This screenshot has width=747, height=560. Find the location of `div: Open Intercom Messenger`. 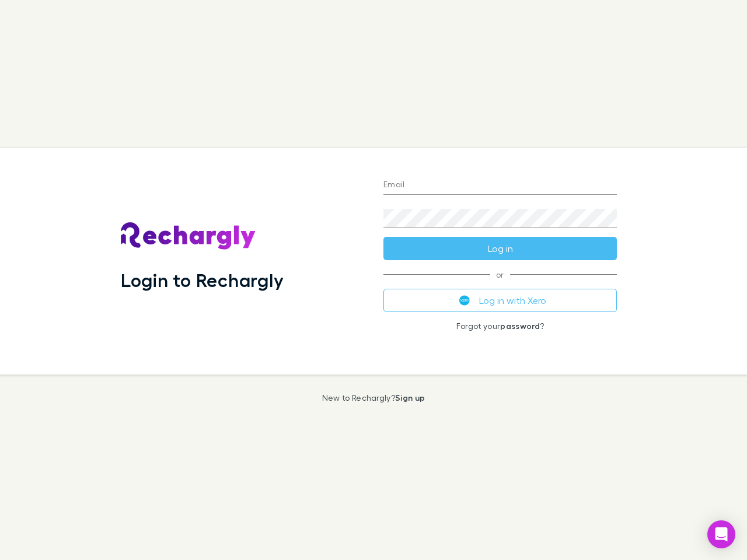

div: Open Intercom Messenger is located at coordinates (721, 534).